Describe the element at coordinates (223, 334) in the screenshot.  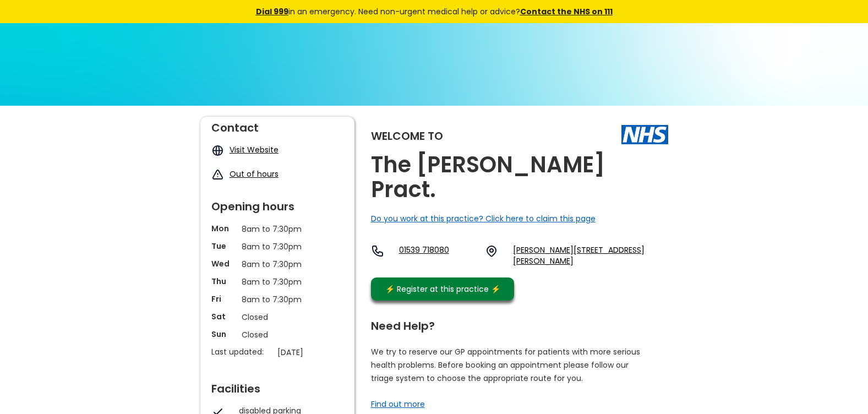
I see `p: Sun` at that location.